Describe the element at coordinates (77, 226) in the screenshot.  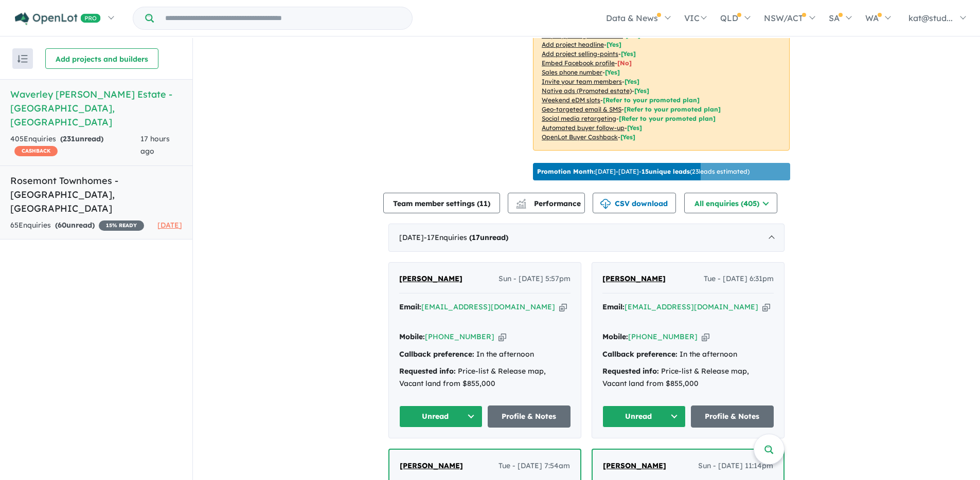
I see `div: 65 Enquir ies` at that location.